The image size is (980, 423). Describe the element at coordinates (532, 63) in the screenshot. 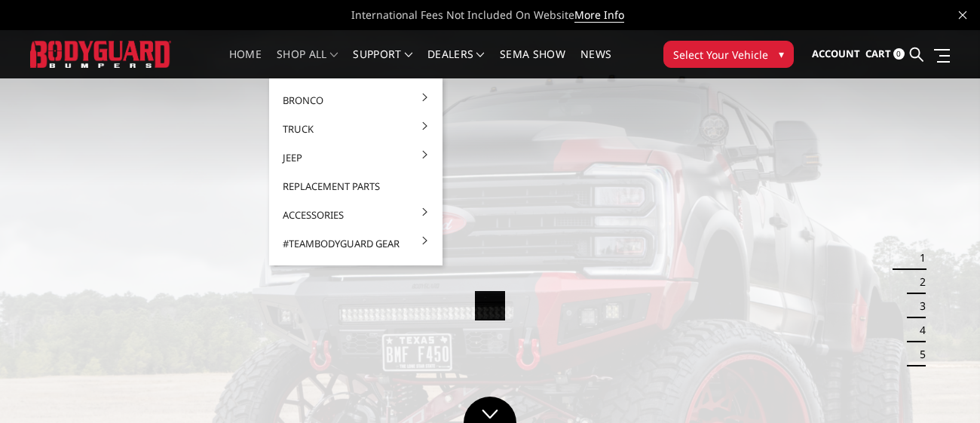

I see `a: SEMA Show` at that location.